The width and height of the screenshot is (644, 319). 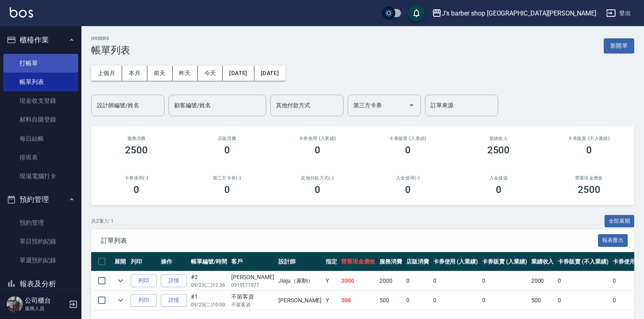 What do you see at coordinates (589, 178) in the screenshot?
I see `h2: 營業現金應收` at bounding box center [589, 178].